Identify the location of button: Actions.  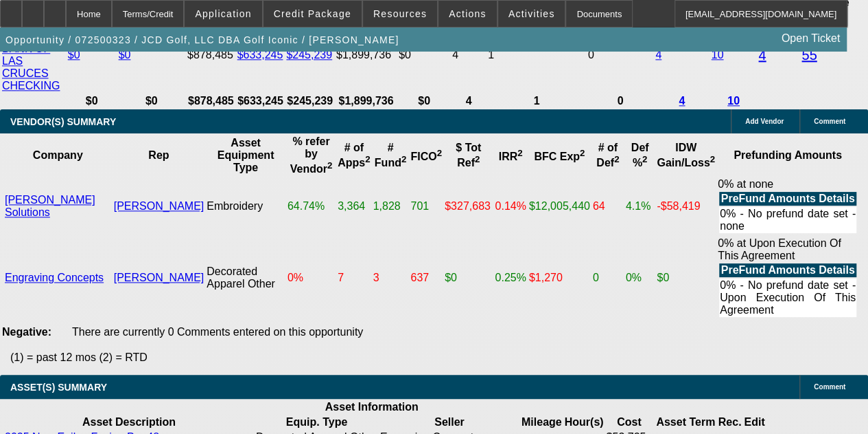
(468, 14).